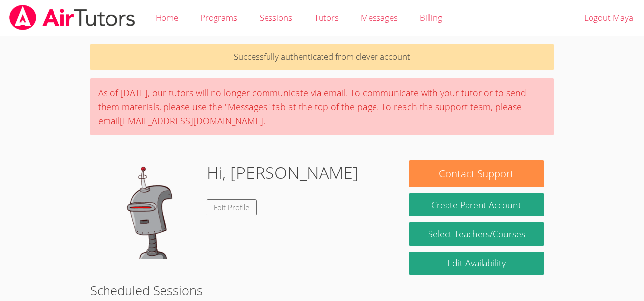 The height and width of the screenshot is (301, 644). What do you see at coordinates (477, 205) in the screenshot?
I see `button: Create Parent Account` at bounding box center [477, 205].